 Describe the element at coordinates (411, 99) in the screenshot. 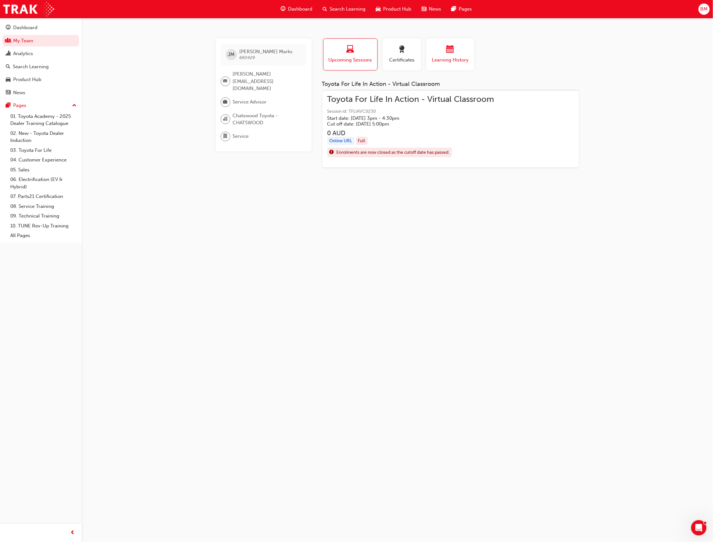

I see `span: Toyota For Life In Action - Virtual Classroom` at that location.